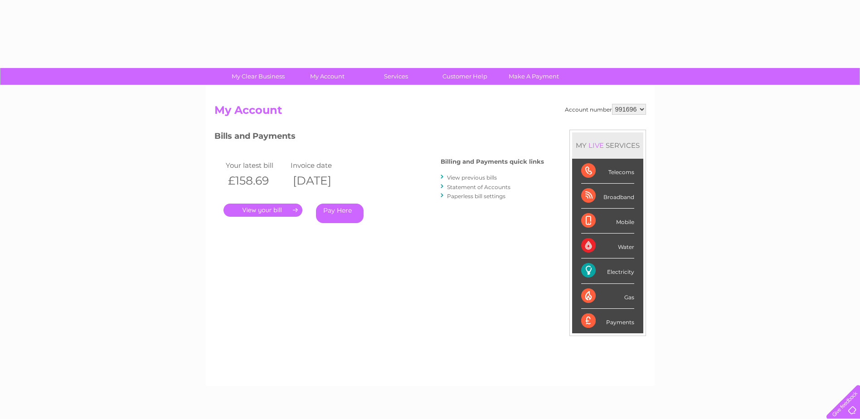 The width and height of the screenshot is (860, 419). What do you see at coordinates (607, 271) in the screenshot?
I see `div: Electricity` at bounding box center [607, 271].